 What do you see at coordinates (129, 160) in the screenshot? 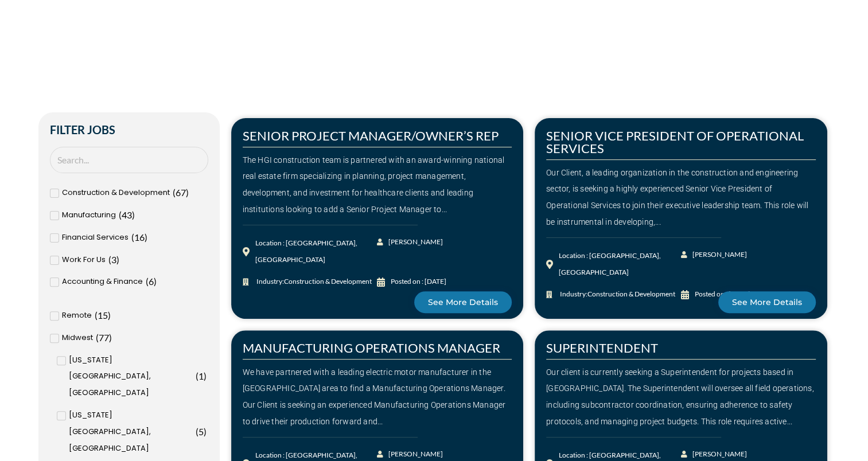
I see `input: Search Job` at bounding box center [129, 160].